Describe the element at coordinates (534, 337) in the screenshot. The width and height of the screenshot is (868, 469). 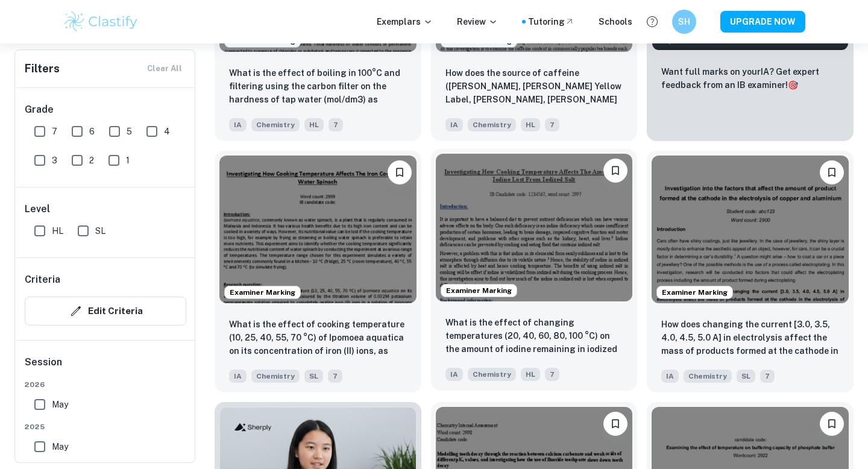
I see `p: What is the effect of changing temperatures (20, 40, 60, 80, 100 °C) on the amount of iodine rema...` at that location.